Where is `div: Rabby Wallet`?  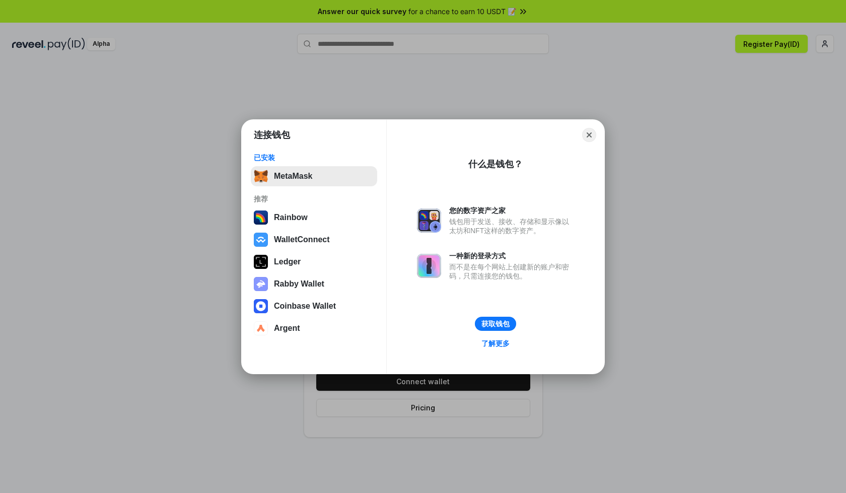 div: Rabby Wallet is located at coordinates (299, 284).